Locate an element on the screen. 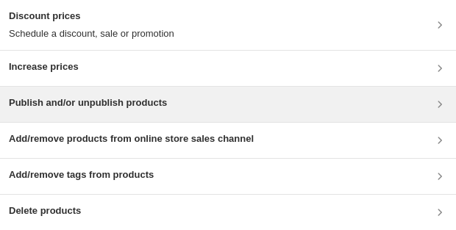 This screenshot has height=230, width=456. h3: Increase prices is located at coordinates (43, 67).